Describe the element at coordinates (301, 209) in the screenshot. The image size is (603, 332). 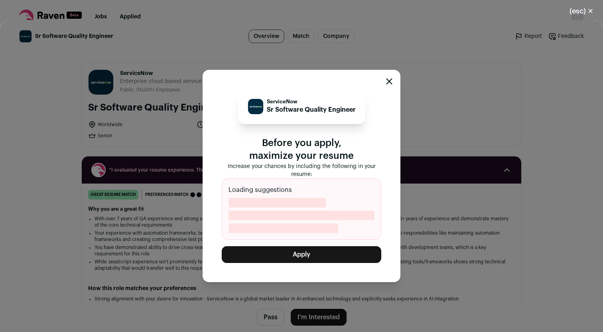
I see `div: Loading suggestions` at that location.